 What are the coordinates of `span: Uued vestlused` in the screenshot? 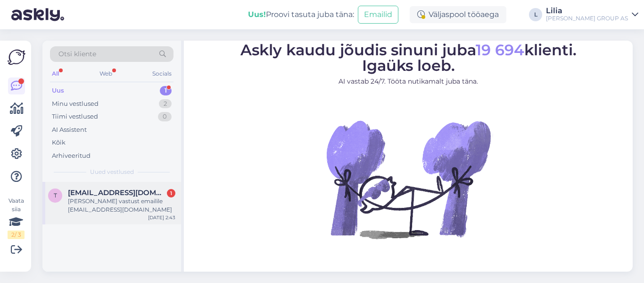 It's located at (112, 172).